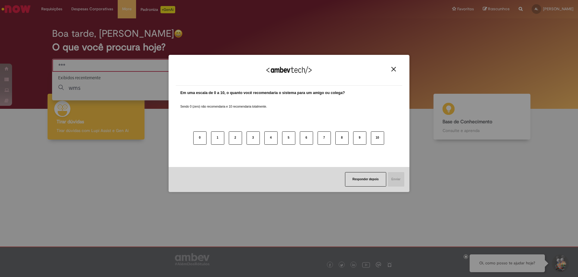  What do you see at coordinates (360, 138) in the screenshot?
I see `button: 9` at bounding box center [360, 138].